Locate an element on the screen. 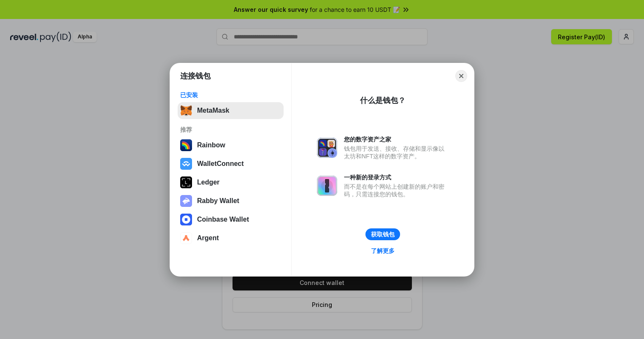 This screenshot has width=644, height=339. div: 已安装 is located at coordinates (230, 95).